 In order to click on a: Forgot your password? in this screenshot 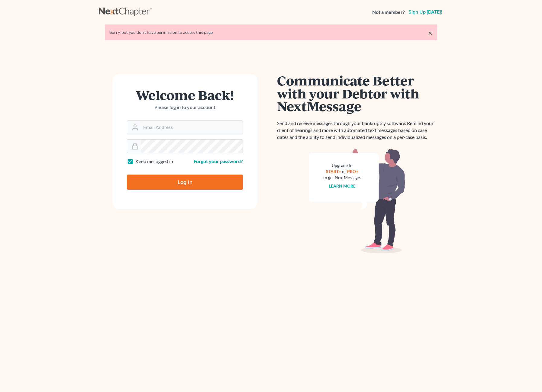, I will do `click(218, 161)`.